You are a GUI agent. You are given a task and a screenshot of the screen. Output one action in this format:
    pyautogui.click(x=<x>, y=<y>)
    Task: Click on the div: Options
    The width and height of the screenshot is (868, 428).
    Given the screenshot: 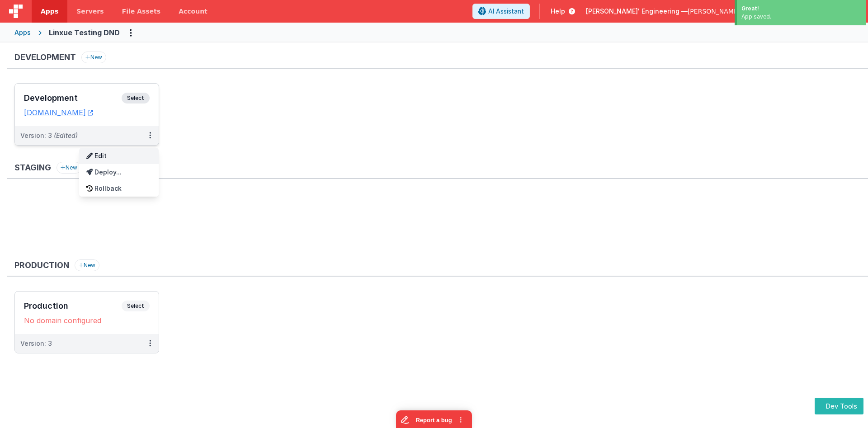 What is the action you would take?
    pyautogui.click(x=119, y=172)
    